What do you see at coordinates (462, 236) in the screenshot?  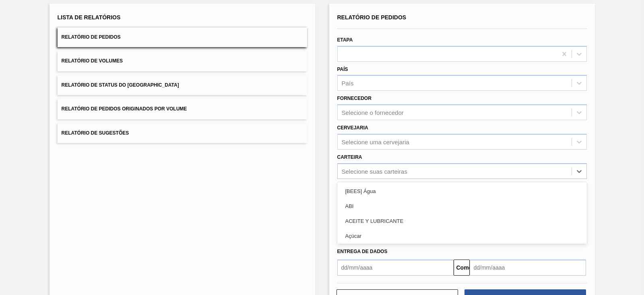 I see `div: Açúcar` at bounding box center [462, 236].